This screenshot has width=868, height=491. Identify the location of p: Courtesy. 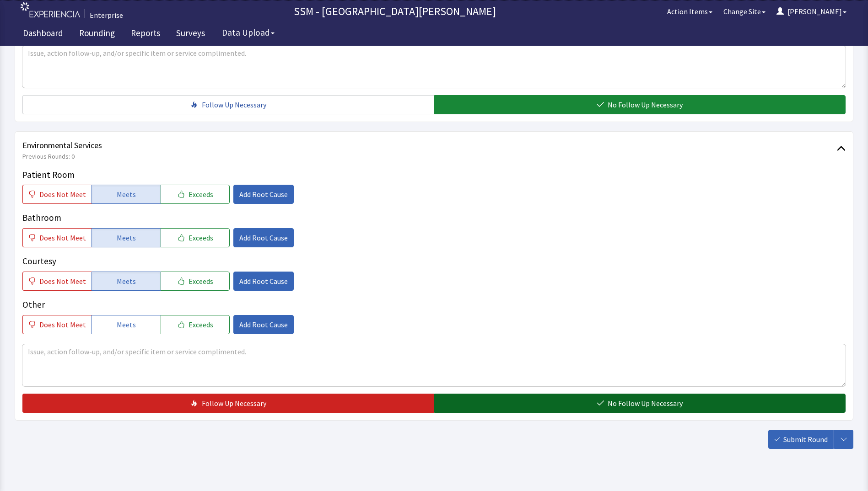
(434, 261).